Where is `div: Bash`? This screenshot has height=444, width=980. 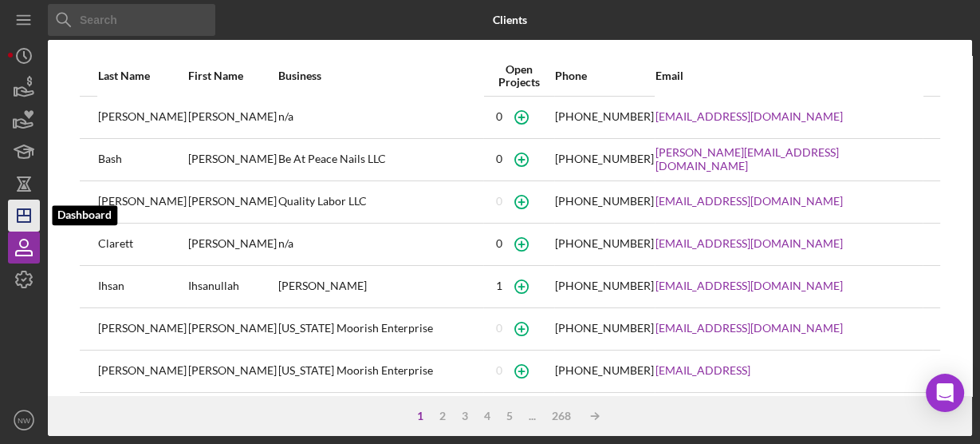
div: Bash is located at coordinates (142, 160).